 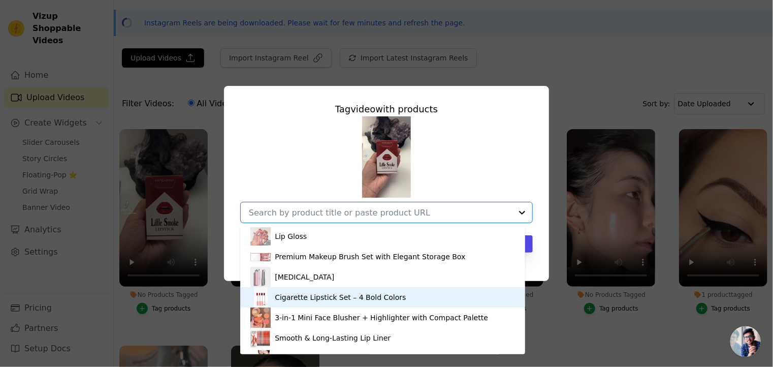 What do you see at coordinates (386, 109) in the screenshot?
I see `div: Tag video with products` at bounding box center [386, 109].